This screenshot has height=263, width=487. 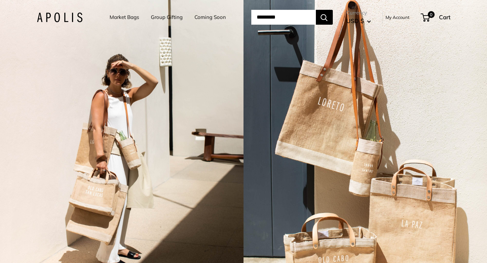 I want to click on a: Group Gifting, so click(x=167, y=17).